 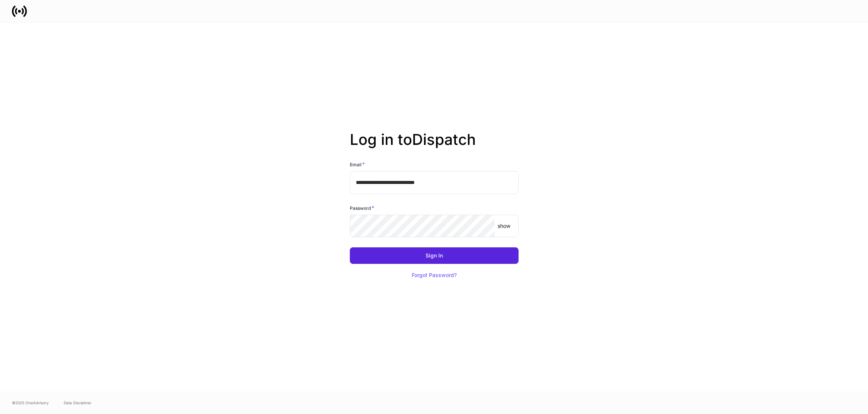 I want to click on div: Sign In, so click(x=434, y=255).